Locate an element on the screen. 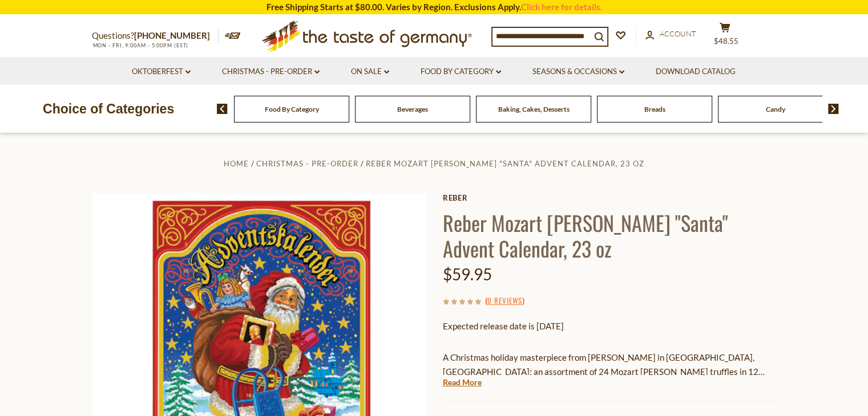 The height and width of the screenshot is (416, 868). span: Beverages is located at coordinates (413, 109).